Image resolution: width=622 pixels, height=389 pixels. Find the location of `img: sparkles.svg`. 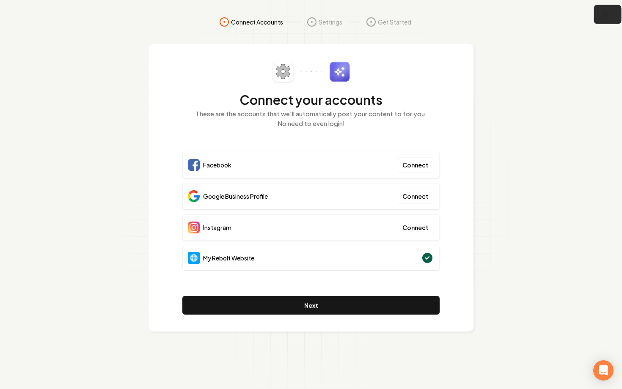

img: sparkles.svg is located at coordinates (339, 71).